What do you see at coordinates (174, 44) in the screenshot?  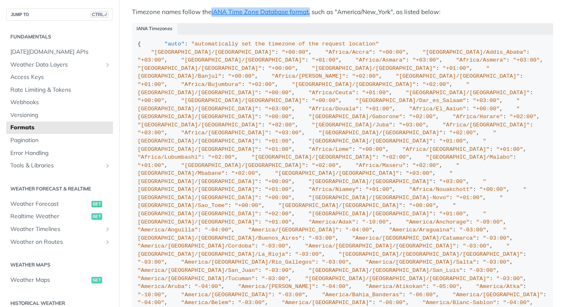 I see `span: "auto"` at bounding box center [174, 44].